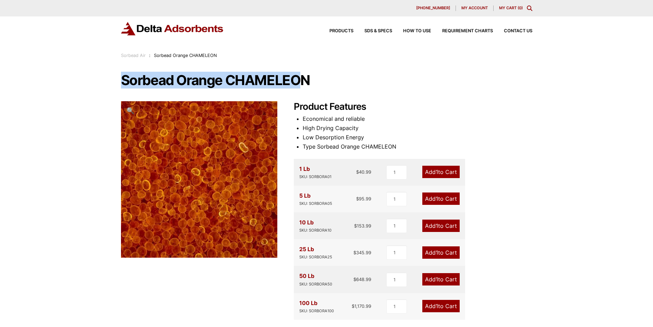 The image size is (653, 327). What do you see at coordinates (378, 31) in the screenshot?
I see `span: SDS & SPECS` at bounding box center [378, 31].